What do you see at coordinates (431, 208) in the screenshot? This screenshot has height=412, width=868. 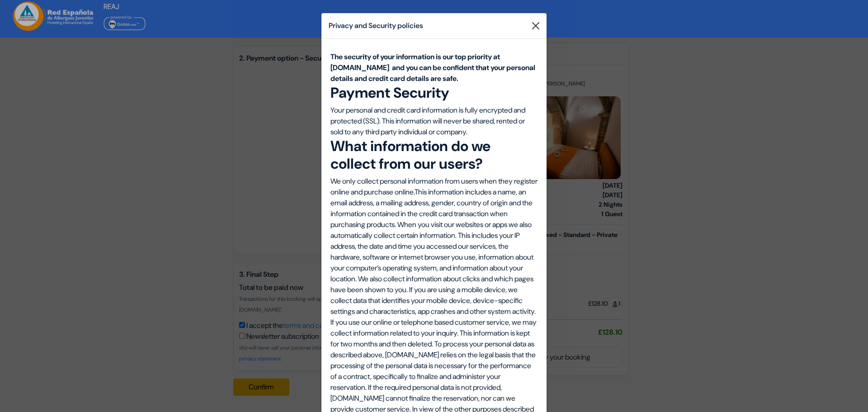 I see `span: This information includes a name, an email address, a mailing address, gender, country of origin ...` at bounding box center [431, 208].